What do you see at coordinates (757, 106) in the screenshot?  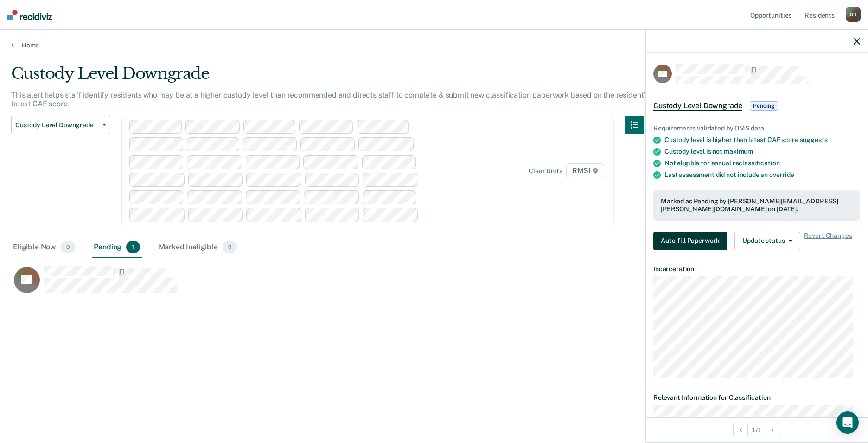 I see `div: Custody Level DowngradePending` at bounding box center [757, 106].